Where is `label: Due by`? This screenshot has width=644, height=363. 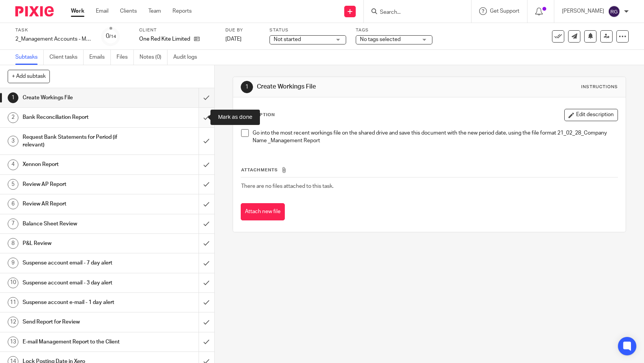 label: Due by is located at coordinates (243, 30).